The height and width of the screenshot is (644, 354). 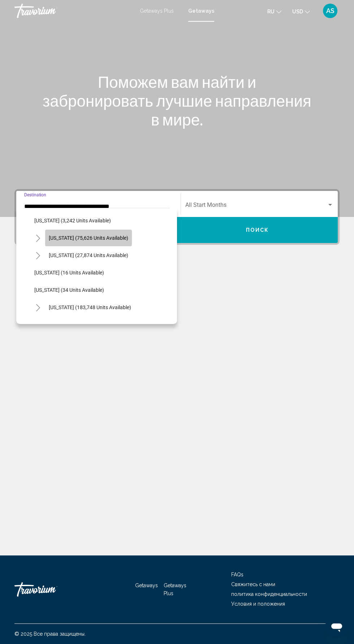 I want to click on button: Change currency, so click(x=301, y=11).